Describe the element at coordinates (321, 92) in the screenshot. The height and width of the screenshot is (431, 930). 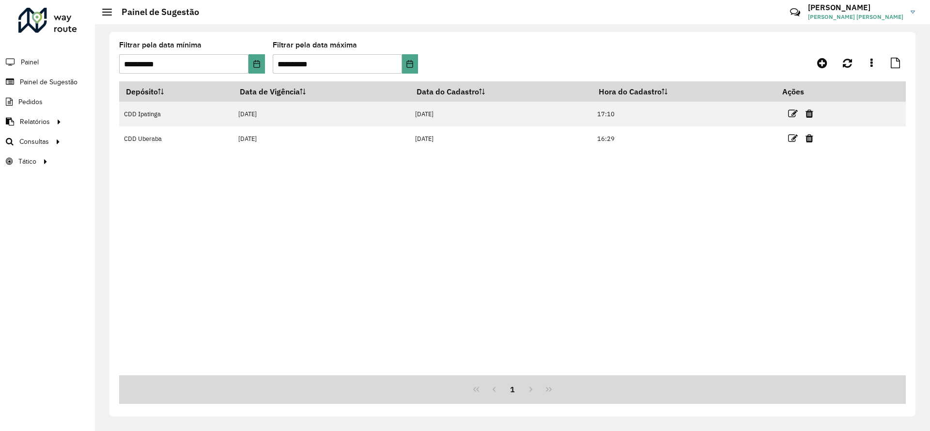
I see `th: Data de Vigência` at that location.